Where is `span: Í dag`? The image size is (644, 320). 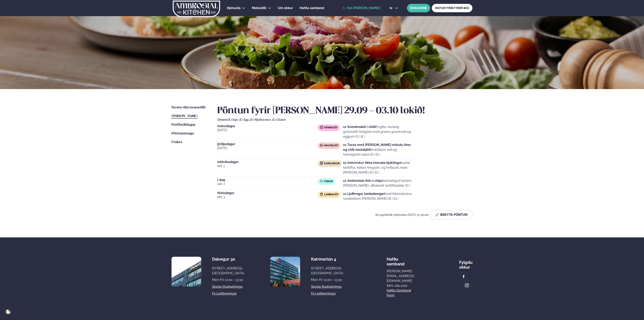
span: Í dag is located at coordinates (267, 180).